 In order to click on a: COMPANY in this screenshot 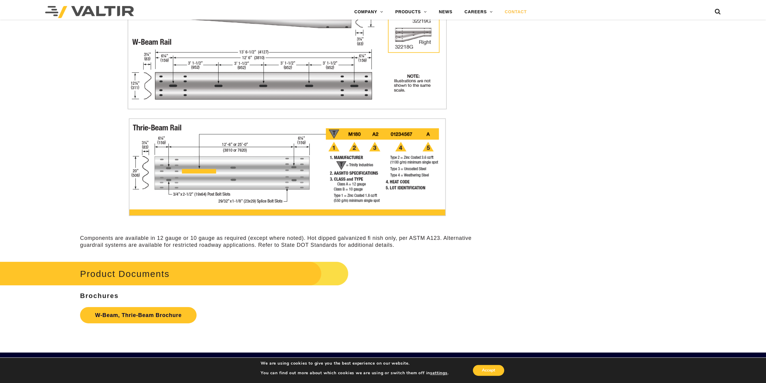, I will do `click(369, 12)`.